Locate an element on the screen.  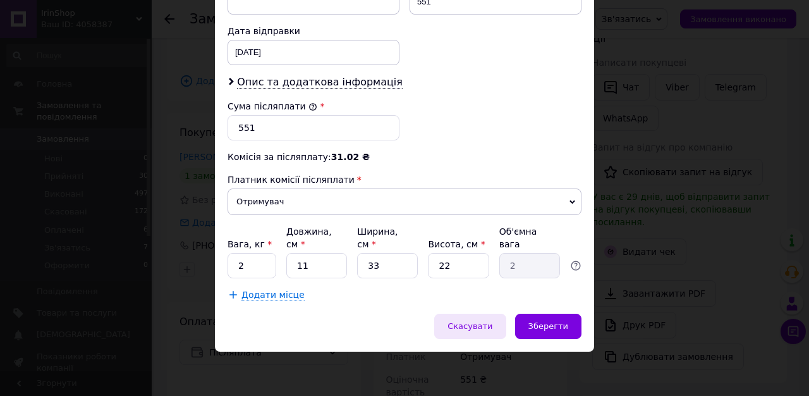
span: Зберегти is located at coordinates (548, 326).